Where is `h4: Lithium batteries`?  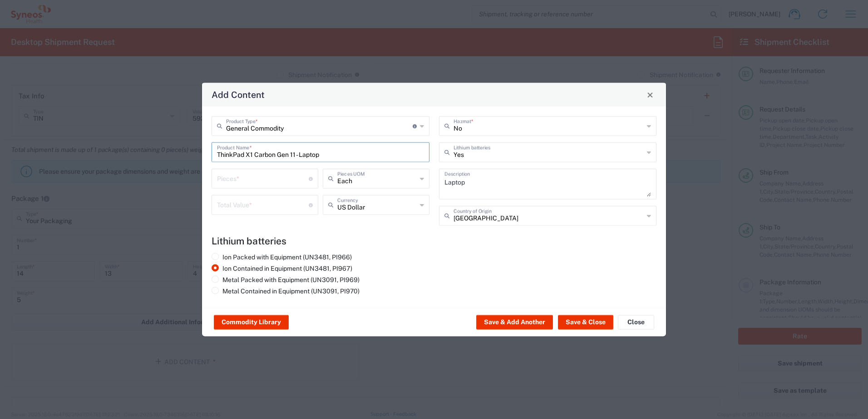
h4: Lithium batteries is located at coordinates (434, 241).